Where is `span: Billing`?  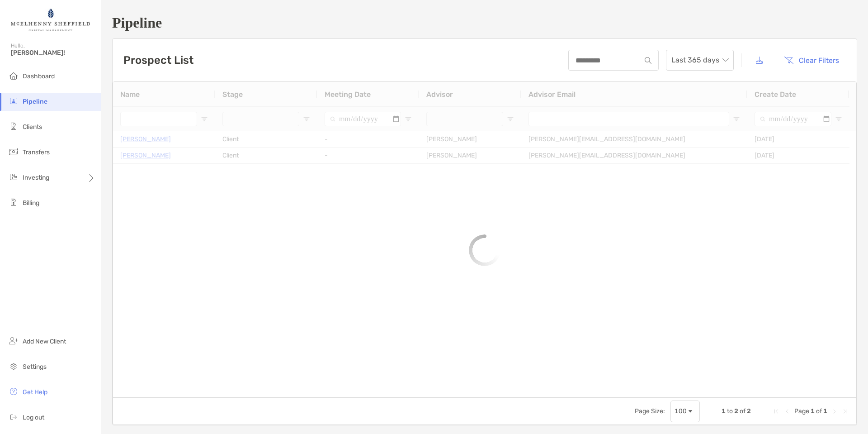 span: Billing is located at coordinates (31, 203).